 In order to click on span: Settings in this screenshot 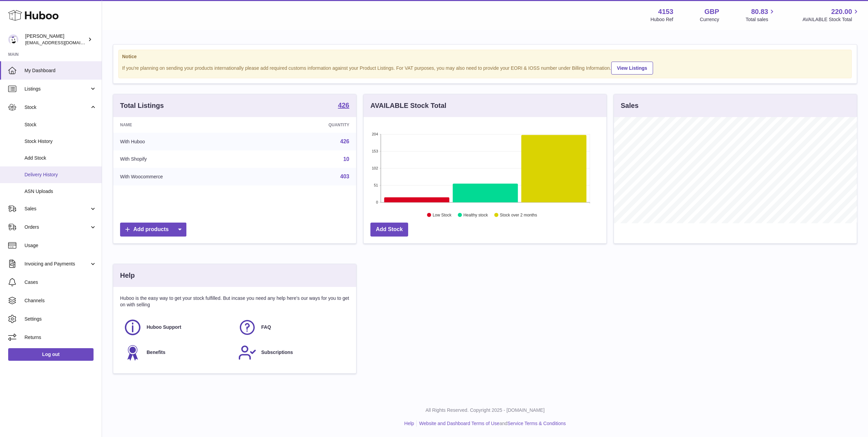, I will do `click(61, 318)`.